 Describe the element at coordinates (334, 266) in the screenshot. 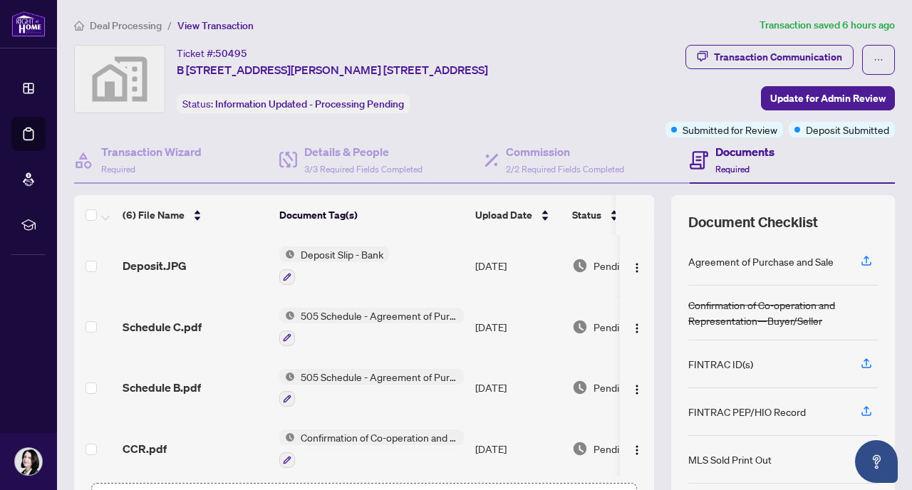

I see `button: Status IconDeposit Slip - Bank` at that location.